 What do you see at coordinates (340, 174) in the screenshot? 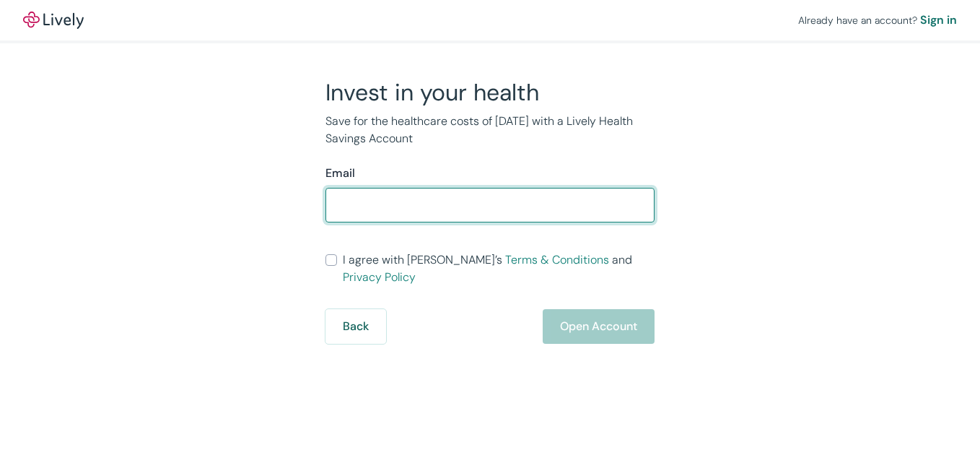
I see `label: Email` at bounding box center [340, 174].